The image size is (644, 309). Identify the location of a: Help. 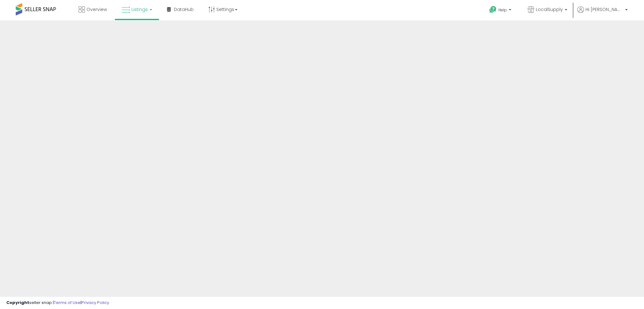
(501, 11).